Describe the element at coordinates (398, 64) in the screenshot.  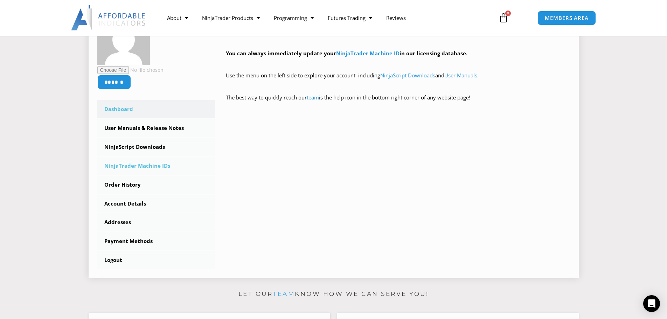
I see `div: Hey ! Welcome to the Members Area. Thank you for being a valuable customer!` at that location.